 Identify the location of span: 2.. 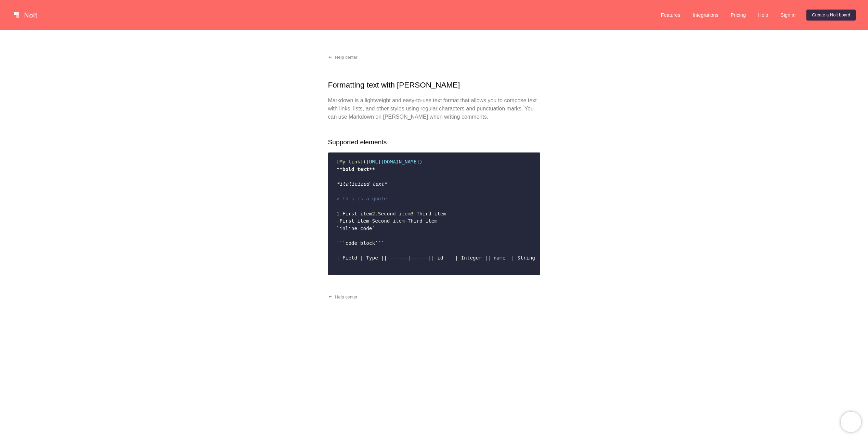
(375, 213).